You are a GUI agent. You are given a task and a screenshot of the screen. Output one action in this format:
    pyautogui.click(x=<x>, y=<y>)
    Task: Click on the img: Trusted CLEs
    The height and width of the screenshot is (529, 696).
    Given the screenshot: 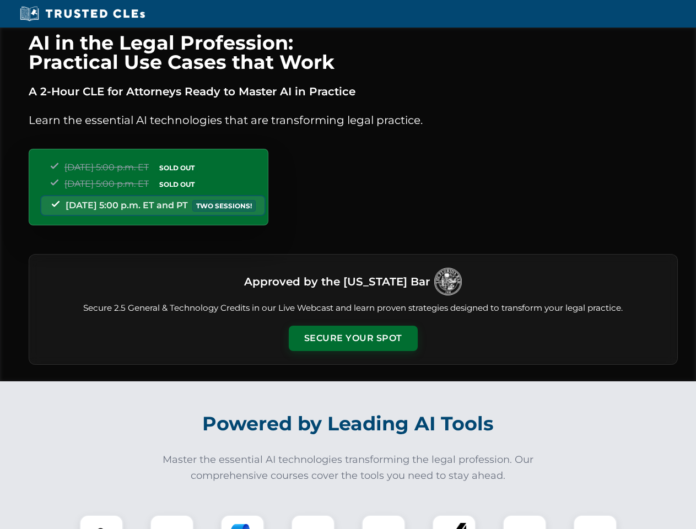 What is the action you would take?
    pyautogui.click(x=82, y=14)
    